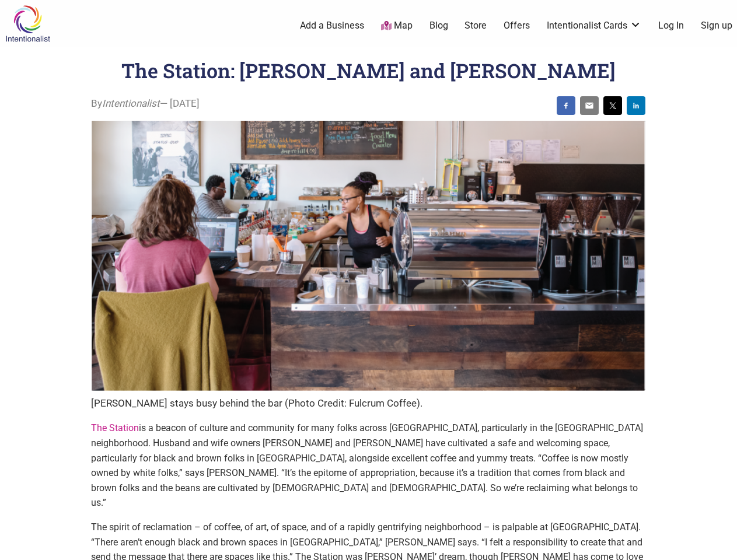 The width and height of the screenshot is (737, 560). What do you see at coordinates (671, 25) in the screenshot?
I see `a: Log In` at bounding box center [671, 25].